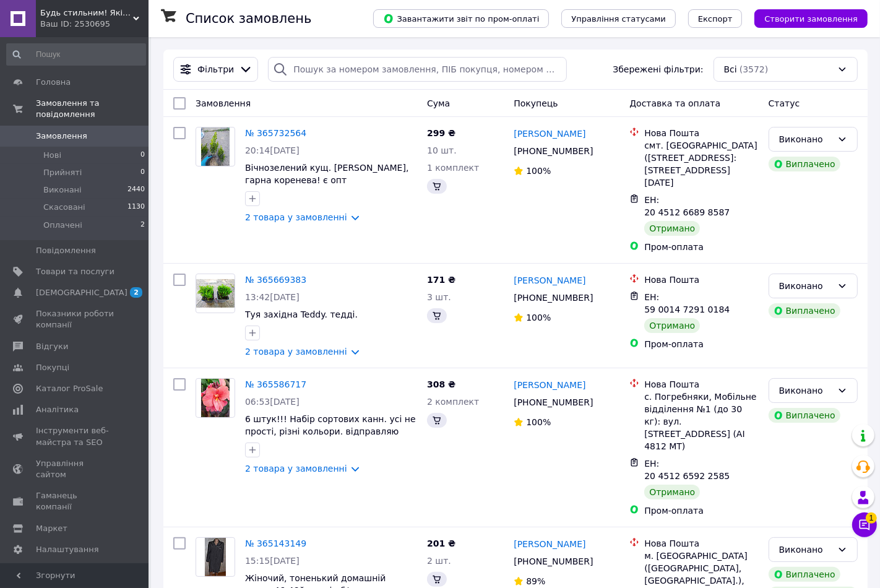  What do you see at coordinates (330, 431) in the screenshot?
I see `span: 6 штук!!! Набір сортових канн. усі не прості, різні кольори. відправляю клубні рослини.` at bounding box center [330, 431].